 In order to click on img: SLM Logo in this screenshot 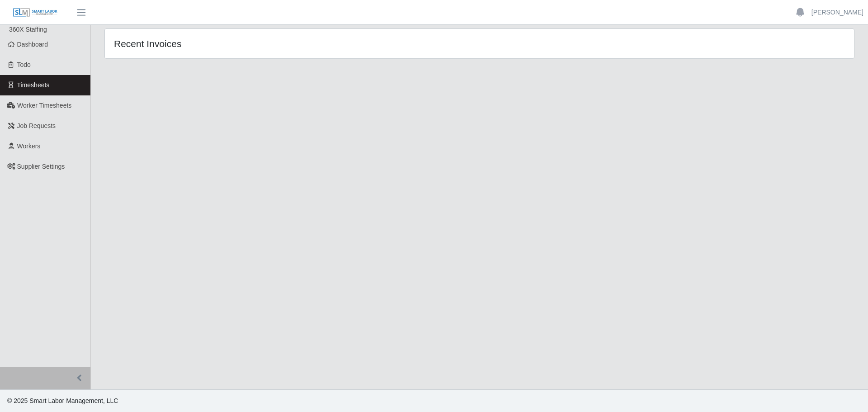, I will do `click(36, 13)`.